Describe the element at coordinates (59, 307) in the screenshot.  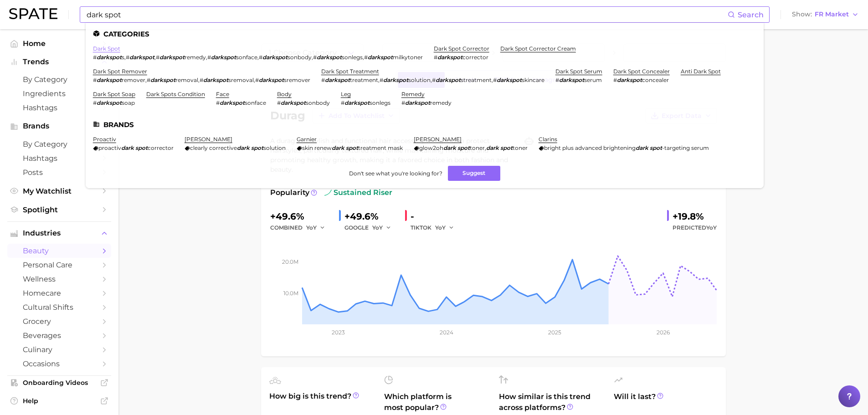
I see `span: cultural shifts` at that location.